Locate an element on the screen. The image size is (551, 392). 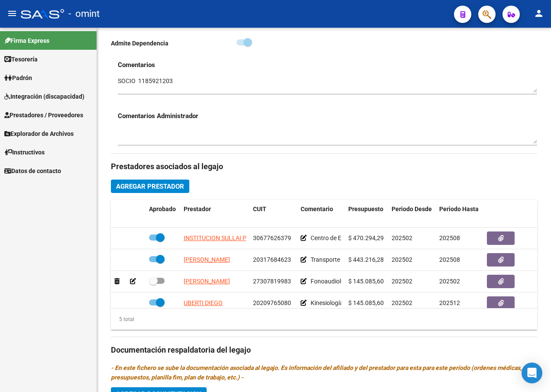
datatable-header-cell: CUIT is located at coordinates (273, 214).